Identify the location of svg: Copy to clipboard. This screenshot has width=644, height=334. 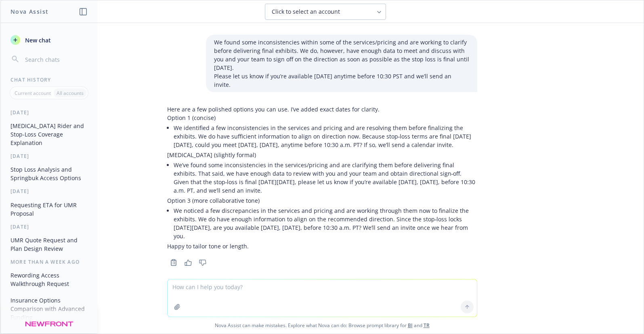
(174, 262).